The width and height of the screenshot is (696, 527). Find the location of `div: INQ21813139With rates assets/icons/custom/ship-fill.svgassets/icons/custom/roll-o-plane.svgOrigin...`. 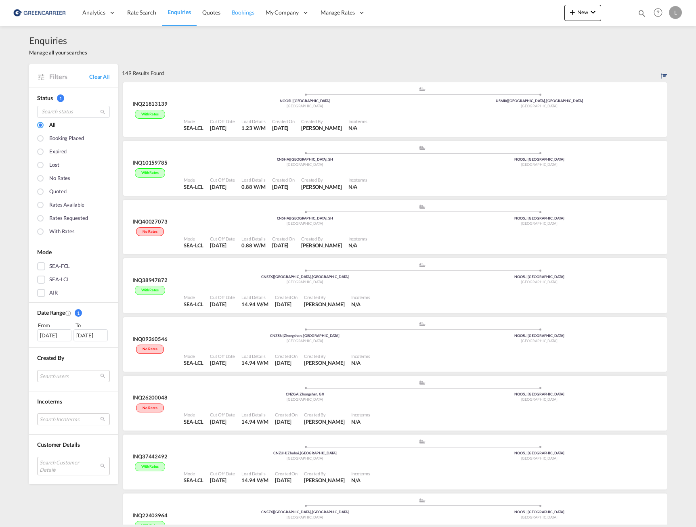

div: INQ21813139With rates assets/icons/custom/ship-fill.svgassets/icons/custom/roll-o-plane.svgOrigin... is located at coordinates (394, 112).